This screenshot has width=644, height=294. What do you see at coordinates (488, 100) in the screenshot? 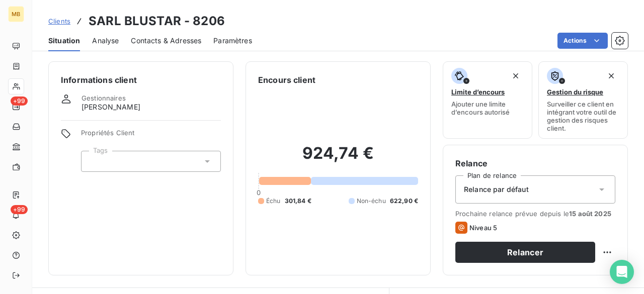
I see `button: Limite d’encoursAjouter une limite d’encours autorisé` at bounding box center [488, 100].